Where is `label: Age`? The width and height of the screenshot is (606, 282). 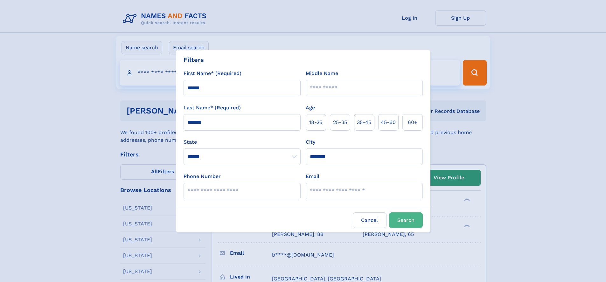
label: Age is located at coordinates (310, 108).